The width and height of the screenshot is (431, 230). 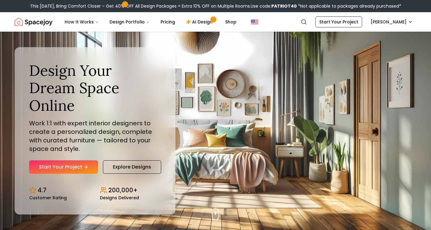 I want to click on span: *Not applicable to packages already purchased*, so click(x=349, y=6).